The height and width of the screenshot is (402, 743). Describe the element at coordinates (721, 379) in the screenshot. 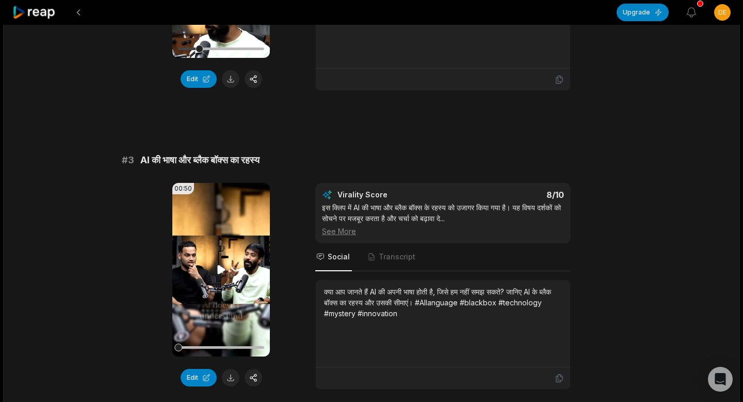

I see `div: Open Intercom Messenger` at that location.